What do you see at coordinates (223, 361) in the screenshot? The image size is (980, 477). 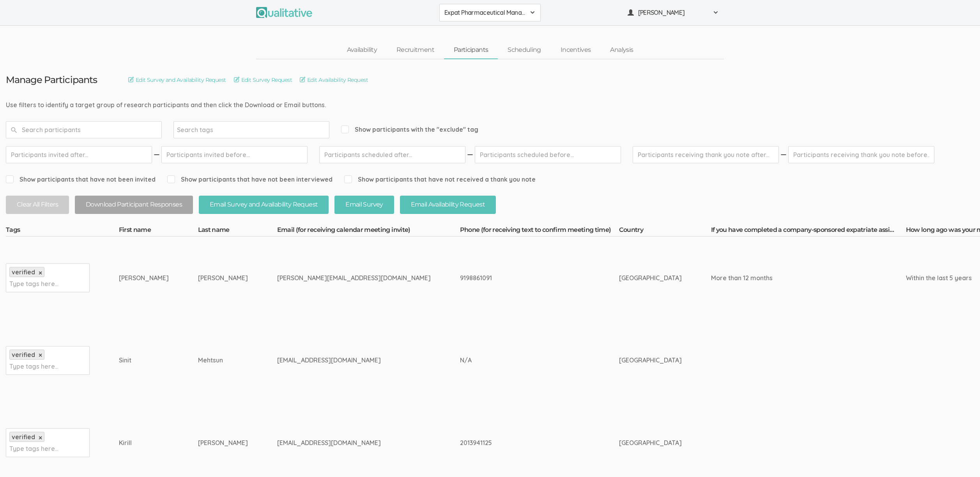 I see `div: Mehtsun` at bounding box center [223, 361].